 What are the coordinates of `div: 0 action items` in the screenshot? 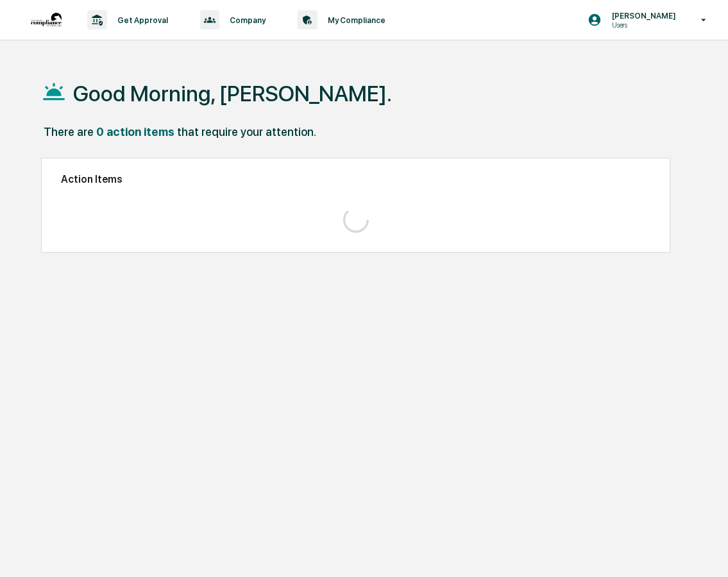 It's located at (135, 131).